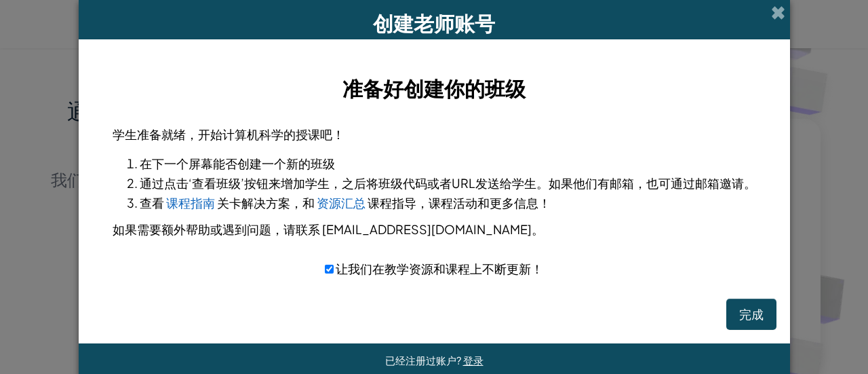 This screenshot has height=374, width=868. What do you see at coordinates (434, 23) in the screenshot?
I see `span: 创建老师账号` at bounding box center [434, 23].